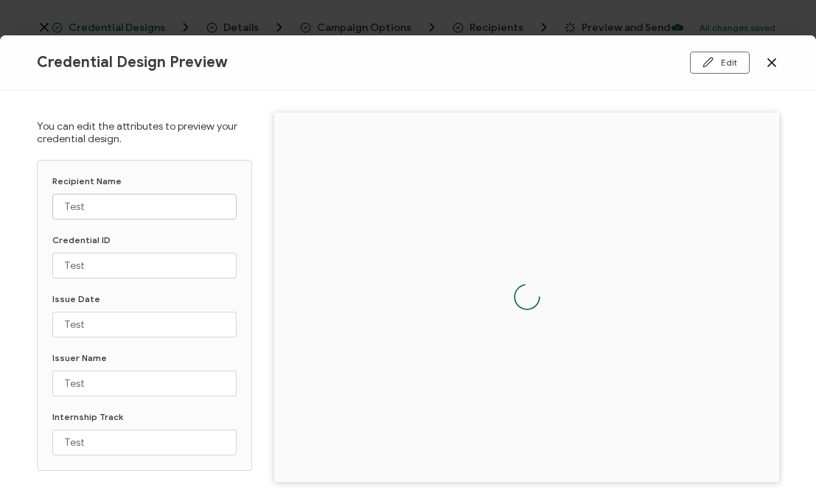 The width and height of the screenshot is (816, 504). I want to click on img: website_grey.svg, so click(29, 44).